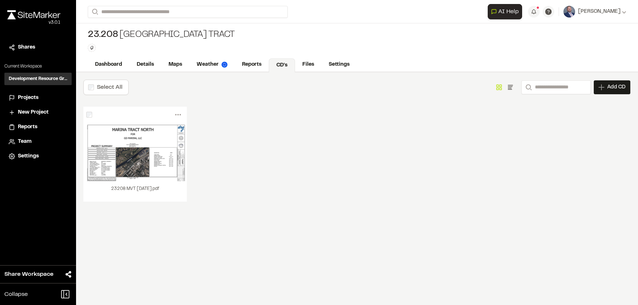  Describe the element at coordinates (38, 113) in the screenshot. I see `a: New Project` at that location.